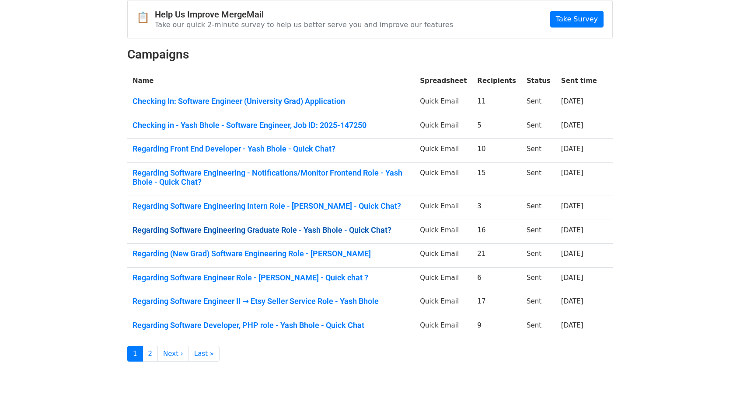 The height and width of the screenshot is (407, 740). I want to click on a: Checking in - Yash Bhole - Software Engineer, Job ID: 2025-147250, so click(271, 125).